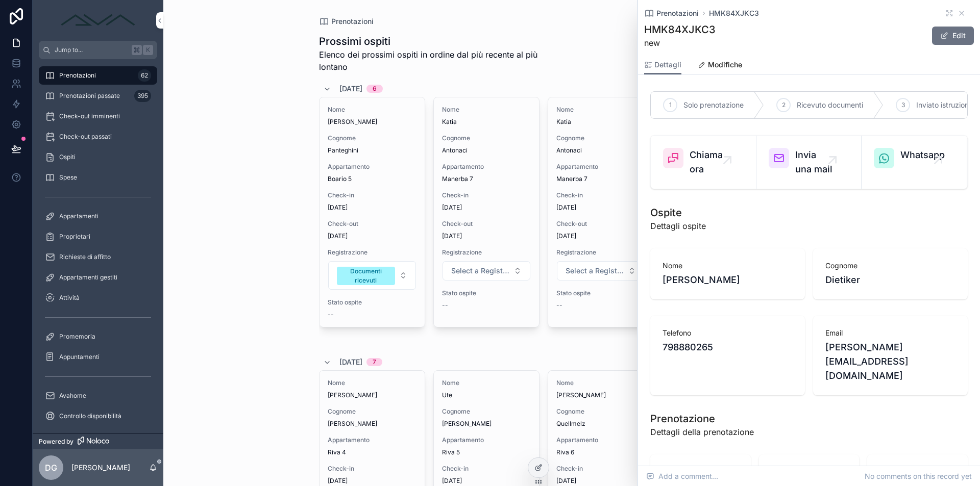 This screenshot has width=980, height=486. Describe the element at coordinates (600, 424) in the screenshot. I see `span: Quellmelz` at that location.